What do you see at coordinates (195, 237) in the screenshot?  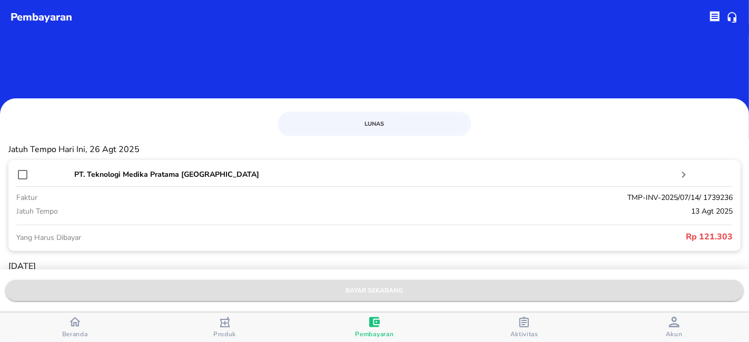 I see `p: Yang Harus Dibayar` at bounding box center [195, 237].